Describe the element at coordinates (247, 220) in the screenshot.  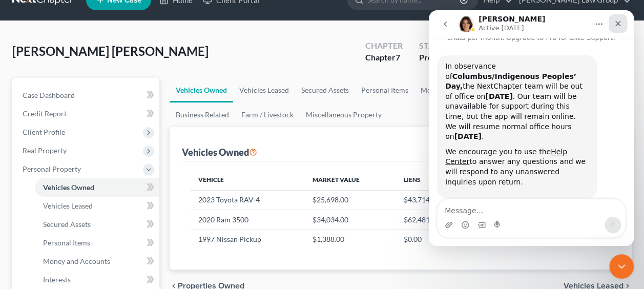
I see `td: 2020 Ram 3500` at that location.